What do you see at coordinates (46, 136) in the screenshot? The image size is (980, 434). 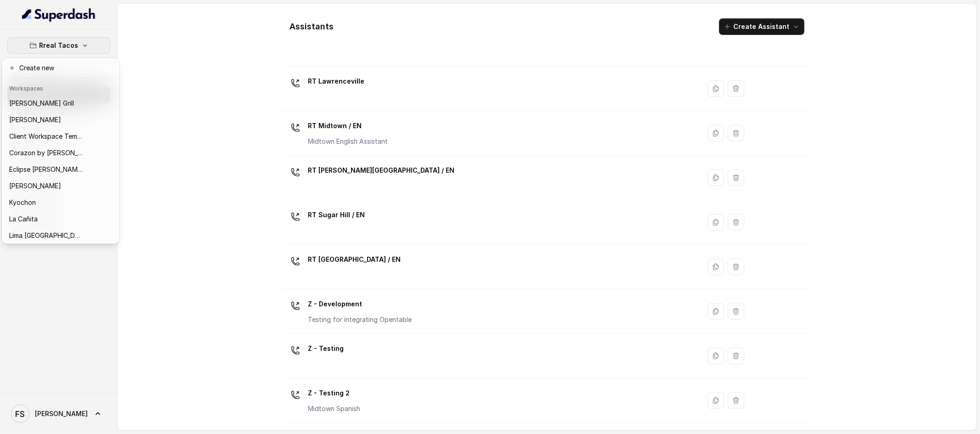 I see `p: Client Workspace Template` at bounding box center [46, 136].